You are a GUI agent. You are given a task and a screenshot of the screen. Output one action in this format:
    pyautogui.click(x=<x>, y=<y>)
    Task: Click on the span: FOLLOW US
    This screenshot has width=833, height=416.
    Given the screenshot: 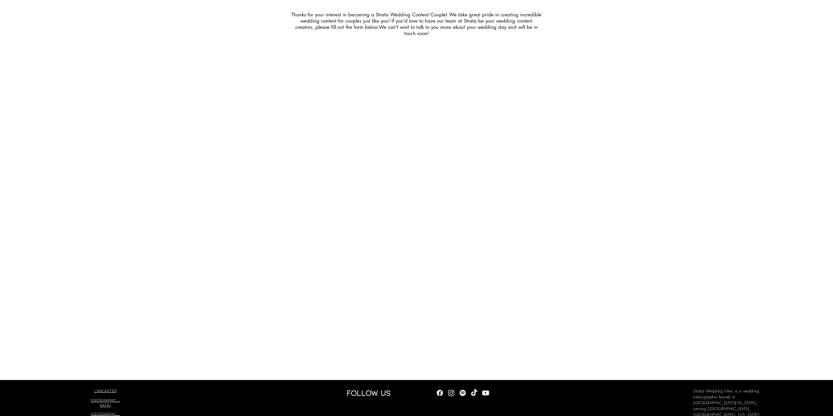 What is the action you would take?
    pyautogui.click(x=369, y=392)
    